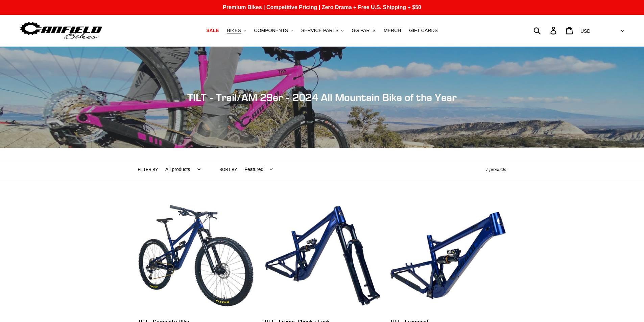  Describe the element at coordinates (212, 30) in the screenshot. I see `span: SALE` at that location.